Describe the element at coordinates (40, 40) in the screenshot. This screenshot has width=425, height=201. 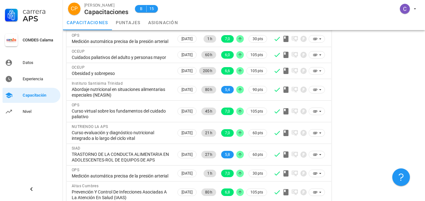
I see `div: COMDES Calama` at that location.